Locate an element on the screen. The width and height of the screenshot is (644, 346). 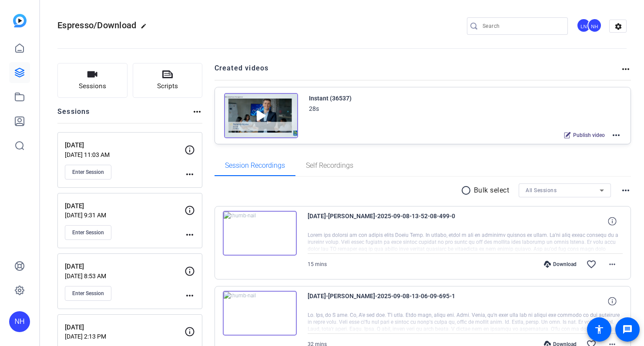
button: Scripts is located at coordinates (167, 81).